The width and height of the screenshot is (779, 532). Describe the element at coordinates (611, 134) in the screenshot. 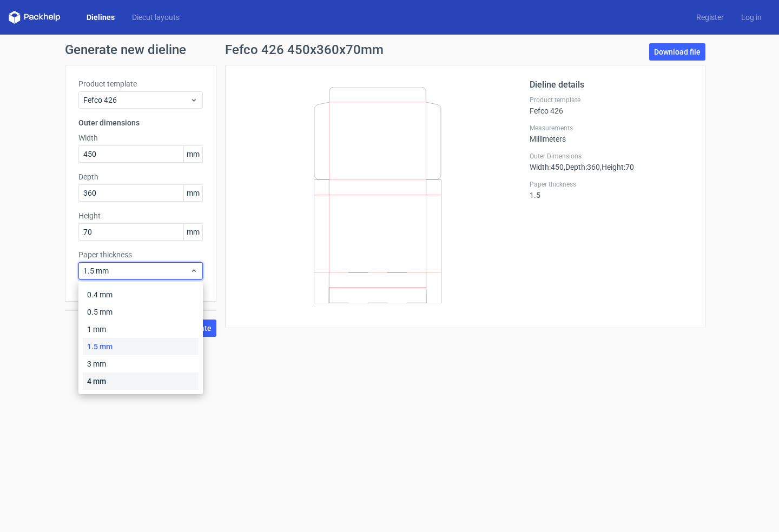

I see `div: Millimeters` at that location.